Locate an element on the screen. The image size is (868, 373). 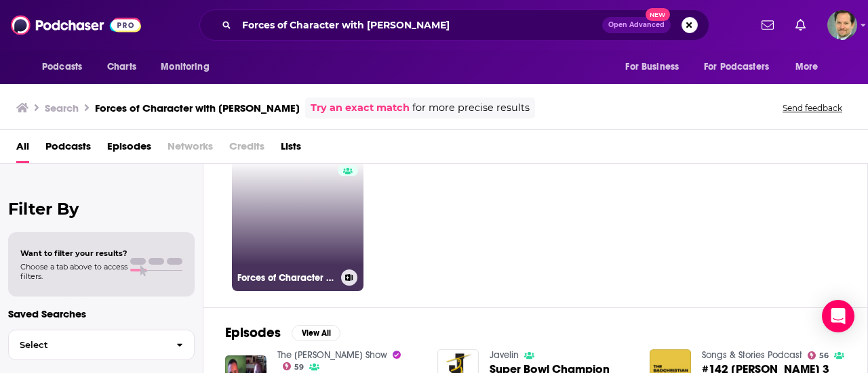
span: Want to filter your results? is located at coordinates (74, 254).